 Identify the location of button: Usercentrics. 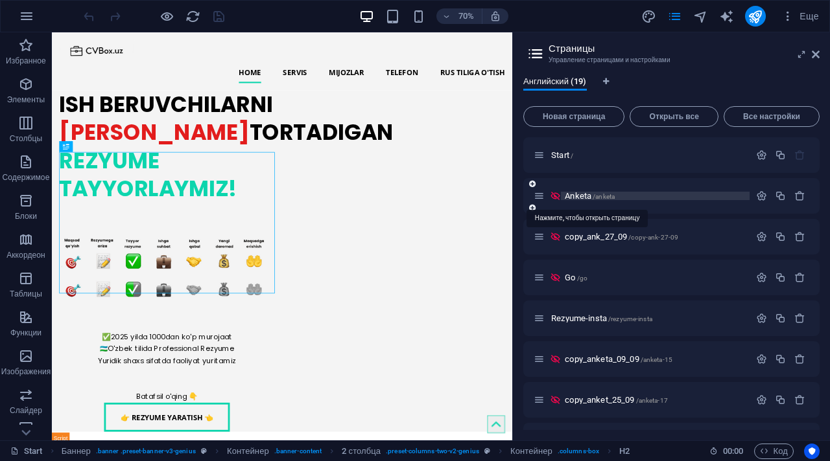
(811, 452).